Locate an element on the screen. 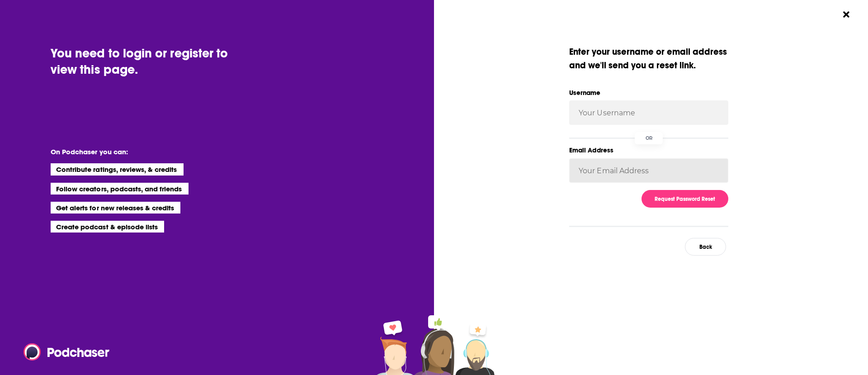 This screenshot has width=868, height=375. li: Contribute ratings, reviews, & credits is located at coordinates (117, 169).